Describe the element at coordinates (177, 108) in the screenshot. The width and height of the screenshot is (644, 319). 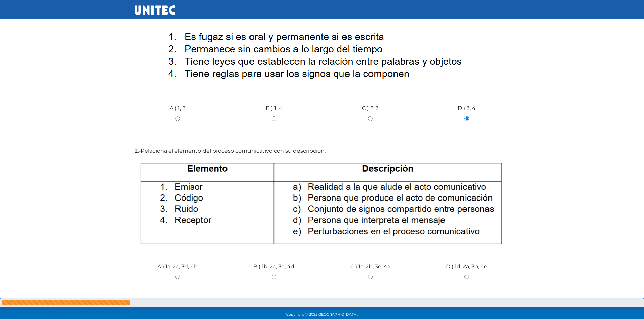
I see `label: A ) 1, 2` at that location.